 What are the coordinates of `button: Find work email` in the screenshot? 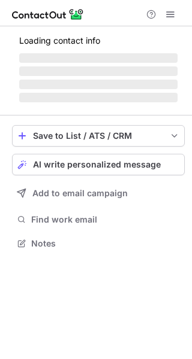 It's located at (98, 220).